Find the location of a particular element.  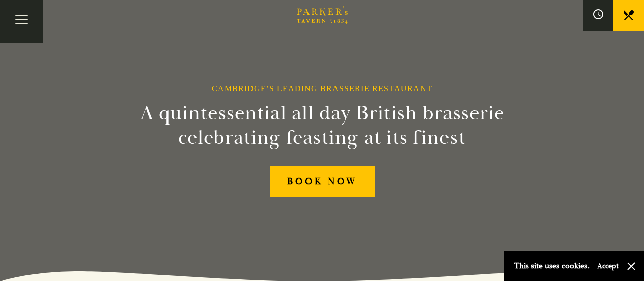

a: BOOK NOW is located at coordinates (322, 181).